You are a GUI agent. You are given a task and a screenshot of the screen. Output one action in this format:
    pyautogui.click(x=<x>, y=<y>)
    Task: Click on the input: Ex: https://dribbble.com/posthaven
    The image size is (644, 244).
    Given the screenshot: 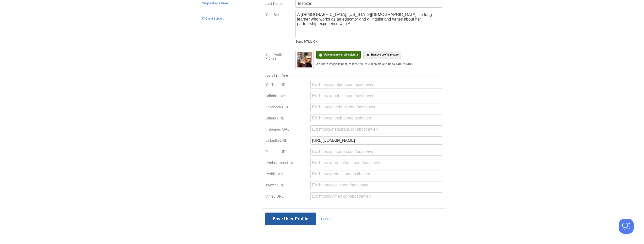 What is the action you would take?
    pyautogui.click(x=376, y=96)
    